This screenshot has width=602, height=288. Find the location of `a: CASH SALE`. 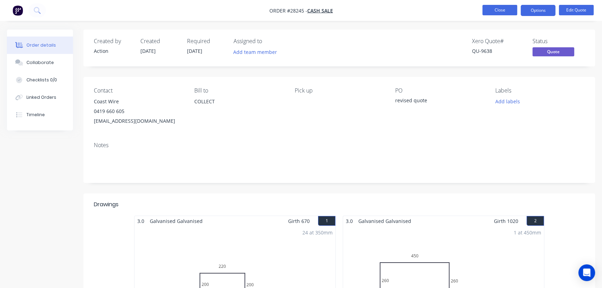

a: CASH SALE is located at coordinates (320, 10).